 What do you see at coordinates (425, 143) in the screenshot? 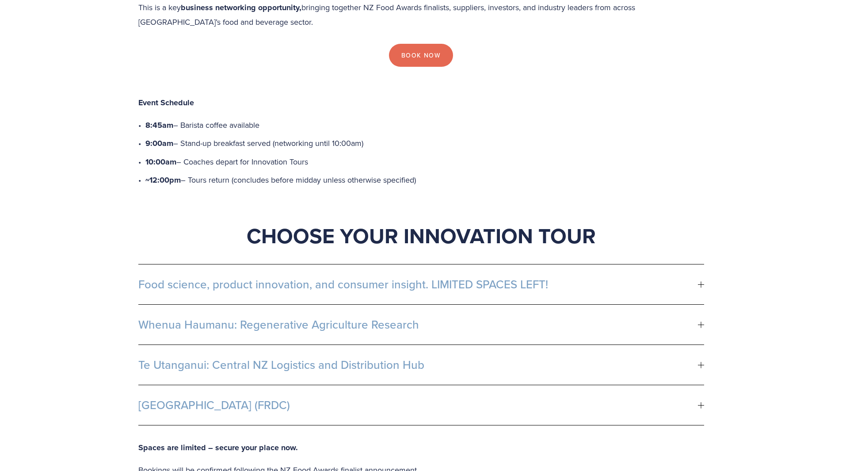
I see `p: – Stand-up breakfast served (networking until 10:00am)` at bounding box center [425, 143].